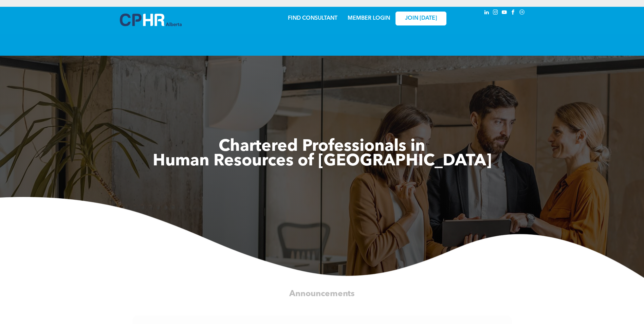 The image size is (644, 324). Describe the element at coordinates (313, 19) in the screenshot. I see `a: FIND CONSULTANT` at that location.